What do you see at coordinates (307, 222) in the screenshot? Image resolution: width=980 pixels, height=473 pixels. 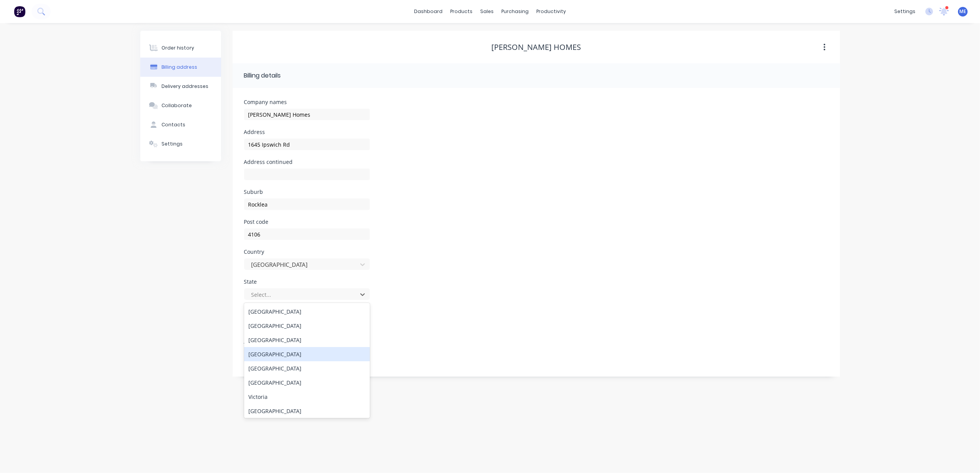 I see `div: Post code` at bounding box center [307, 222].